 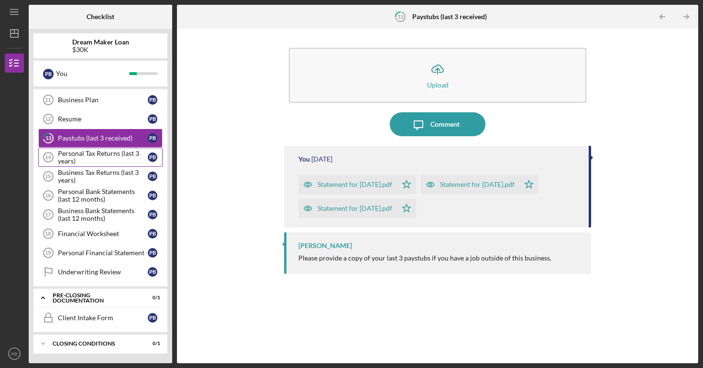 I want to click on div: Resume, so click(x=103, y=119).